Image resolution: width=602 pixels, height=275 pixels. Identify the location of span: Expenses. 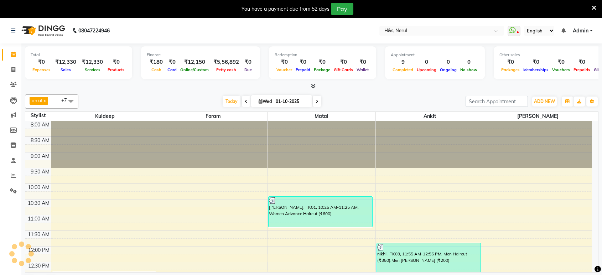
(41, 70).